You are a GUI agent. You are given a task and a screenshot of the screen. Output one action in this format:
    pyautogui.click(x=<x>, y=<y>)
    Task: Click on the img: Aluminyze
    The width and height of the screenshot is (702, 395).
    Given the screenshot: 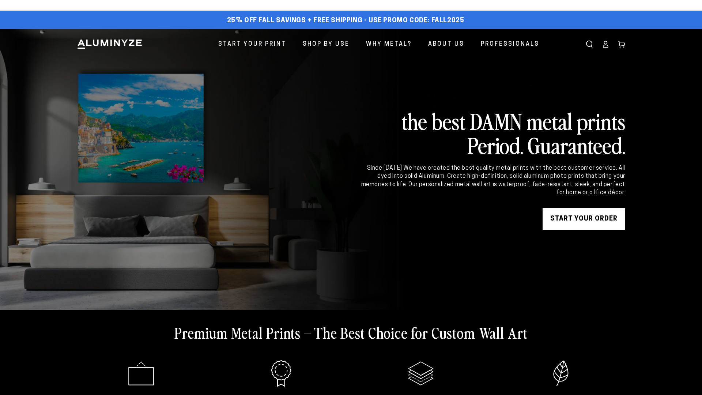 What is the action you would take?
    pyautogui.click(x=110, y=44)
    